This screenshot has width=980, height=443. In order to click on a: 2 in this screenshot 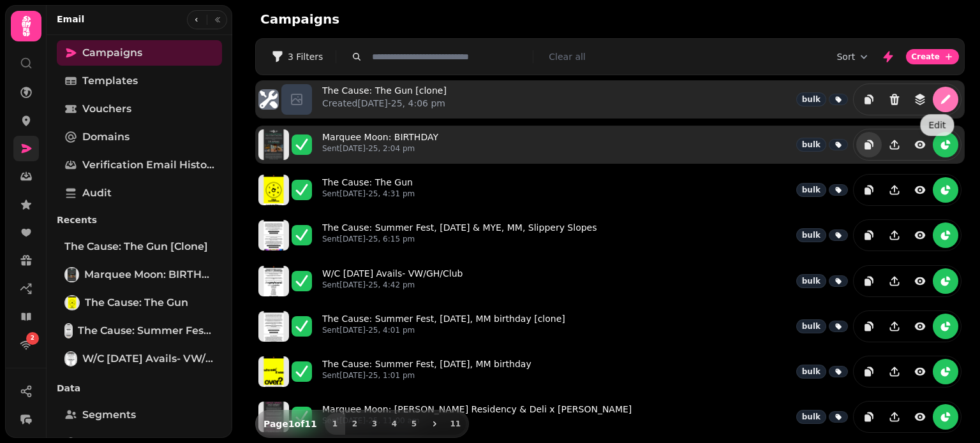, I will do `click(26, 344)`.